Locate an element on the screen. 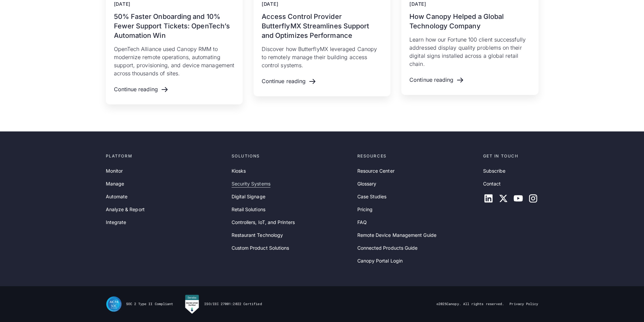 The height and width of the screenshot is (322, 644). a: Kiosks is located at coordinates (239, 171).